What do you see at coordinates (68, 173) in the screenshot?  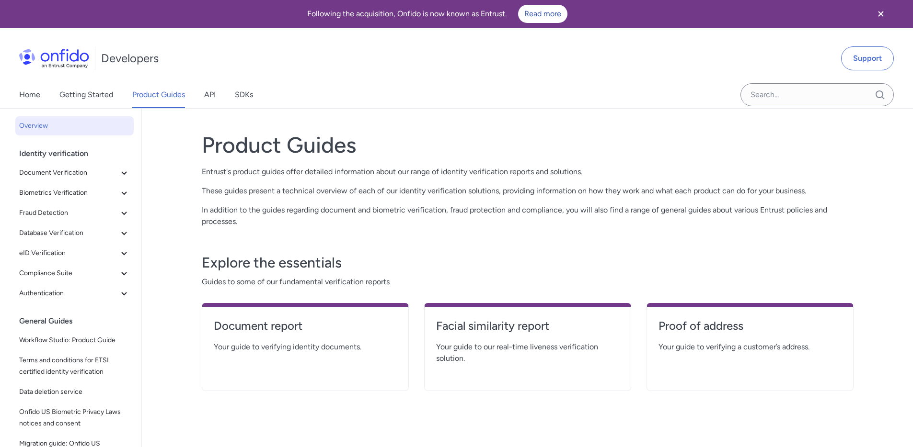 I see `span: Document Verification` at bounding box center [68, 173].